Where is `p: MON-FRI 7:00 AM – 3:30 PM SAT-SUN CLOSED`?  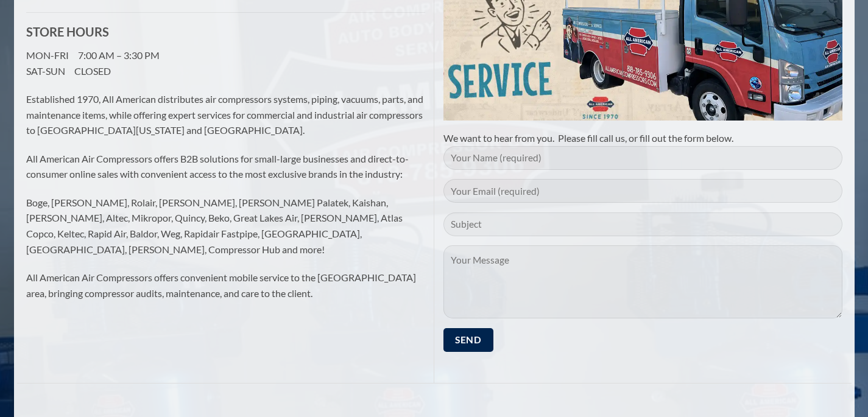
p: MON-FRI 7:00 AM – 3:30 PM SAT-SUN CLOSED is located at coordinates (225, 63).